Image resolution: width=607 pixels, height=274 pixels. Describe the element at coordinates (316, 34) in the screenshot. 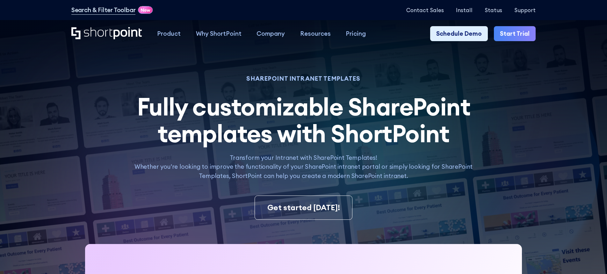

I see `a: Resources` at that location.